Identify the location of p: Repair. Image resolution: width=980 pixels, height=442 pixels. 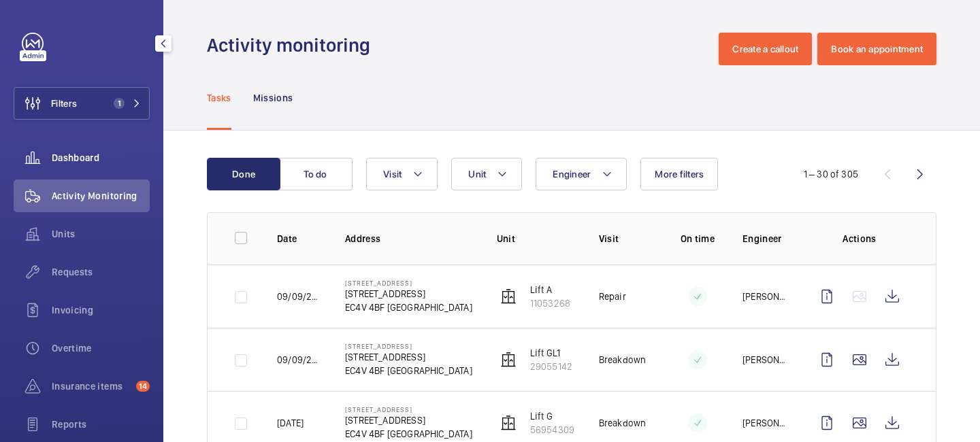
(612, 296).